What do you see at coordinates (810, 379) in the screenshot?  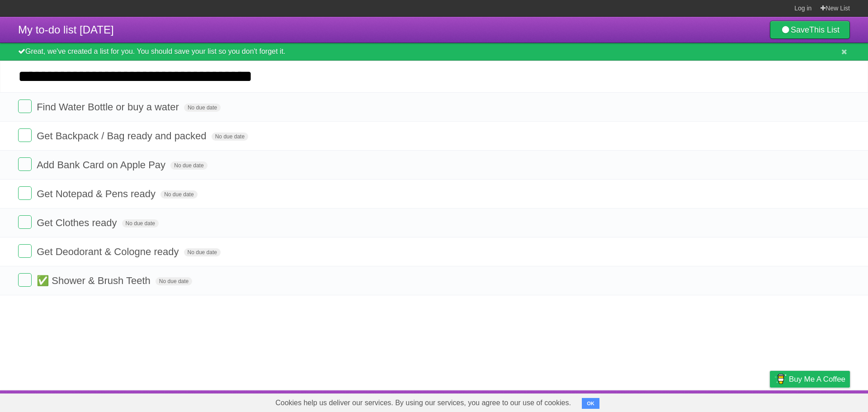 I see `a: Buy me a coffee` at bounding box center [810, 379].